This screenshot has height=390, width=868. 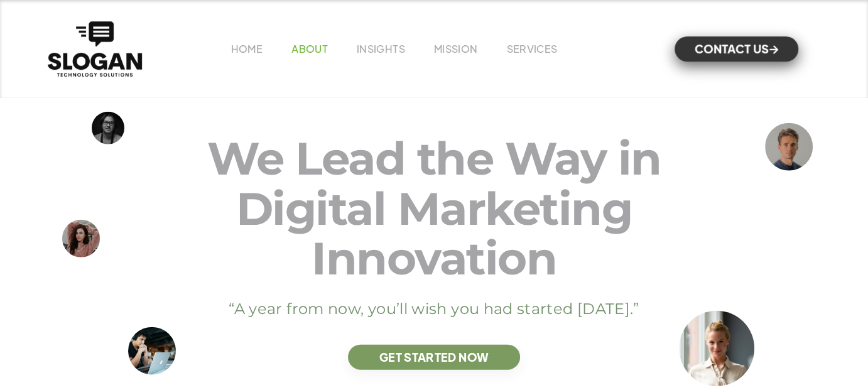 I want to click on a: MISSION, so click(x=456, y=49).